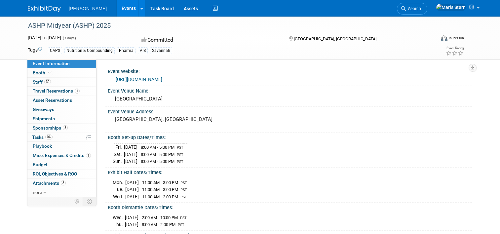  Describe the element at coordinates (44, 9) in the screenshot. I see `img: ExhibitDay` at that location.